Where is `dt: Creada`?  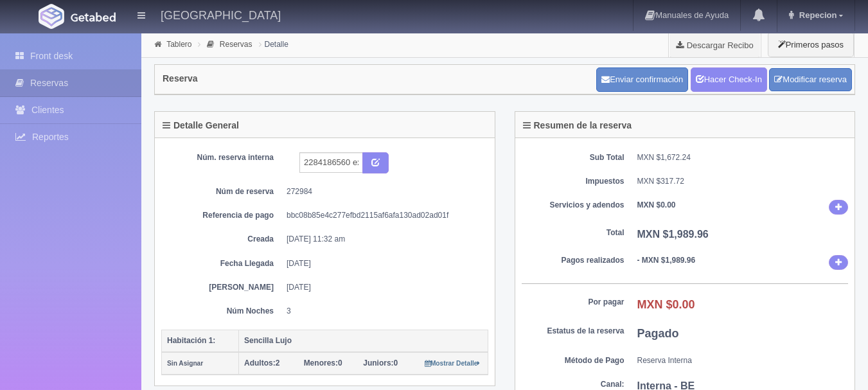 dt: Creada is located at coordinates (222, 239).